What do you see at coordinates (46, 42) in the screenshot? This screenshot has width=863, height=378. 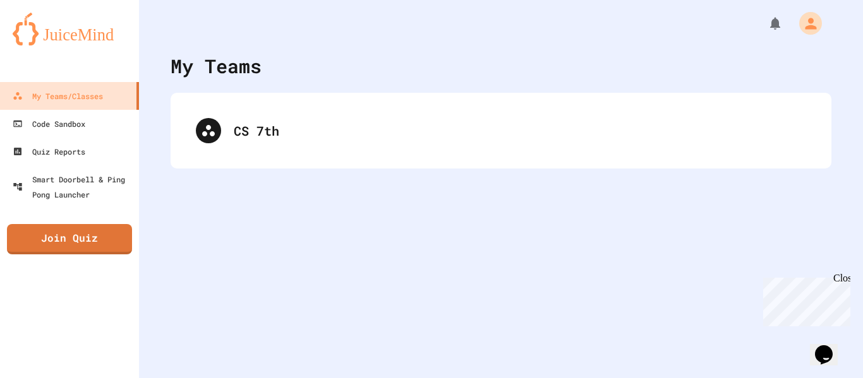 I see `div: Chat with us now!Close` at bounding box center [46, 42].